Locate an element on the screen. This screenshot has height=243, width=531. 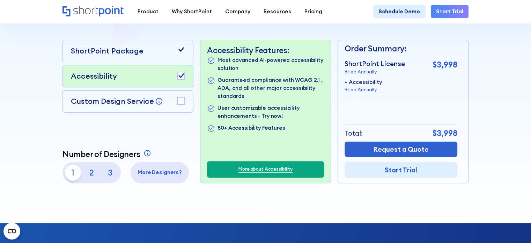
p: More Designers? is located at coordinates (160, 172).